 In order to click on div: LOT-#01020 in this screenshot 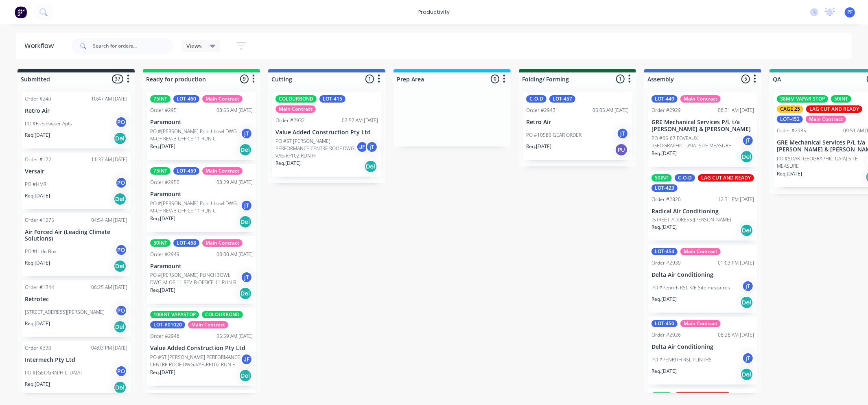, I will do `click(167, 325)`.